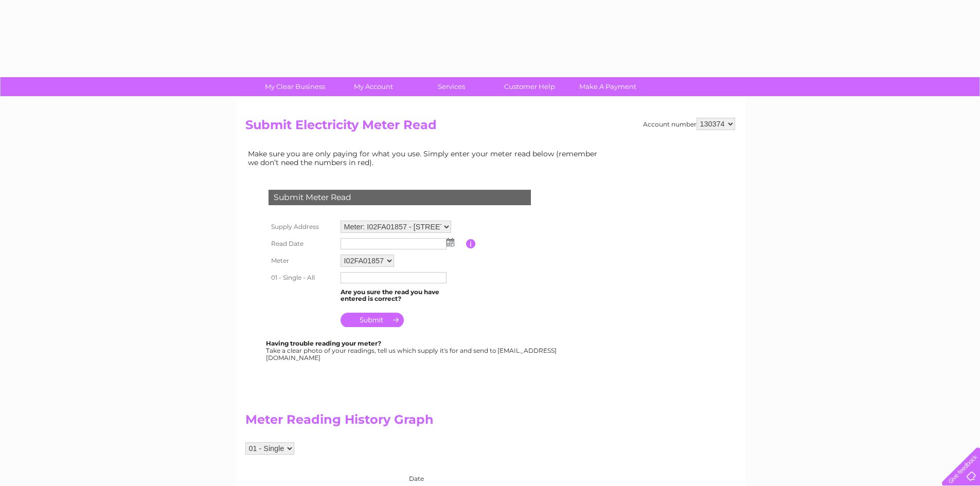 This screenshot has height=486, width=980. Describe the element at coordinates (530, 86) in the screenshot. I see `a: Customer Help` at that location.